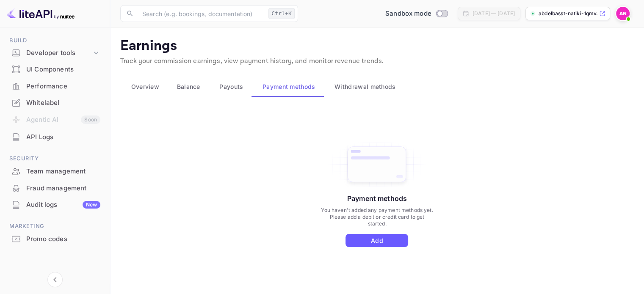 This screenshot has height=294, width=644. I want to click on a: Fraud management, so click(55, 188).